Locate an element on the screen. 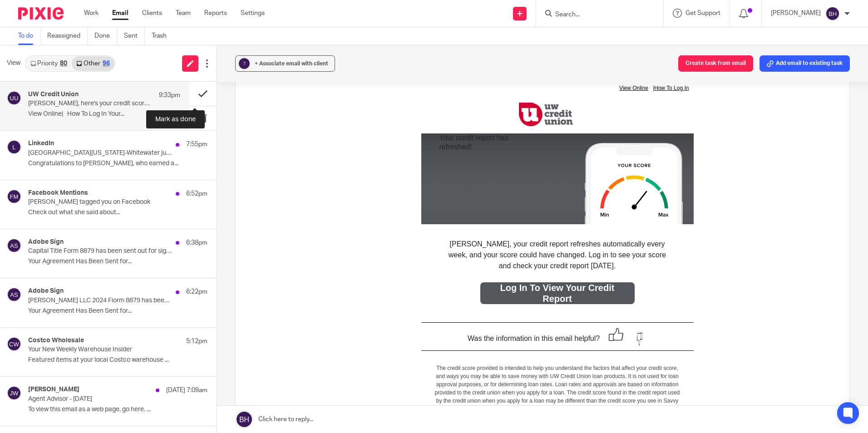 Image resolution: width=868 pixels, height=433 pixels. p: Featured items at your local Costco warehouse ... is located at coordinates (117, 360).